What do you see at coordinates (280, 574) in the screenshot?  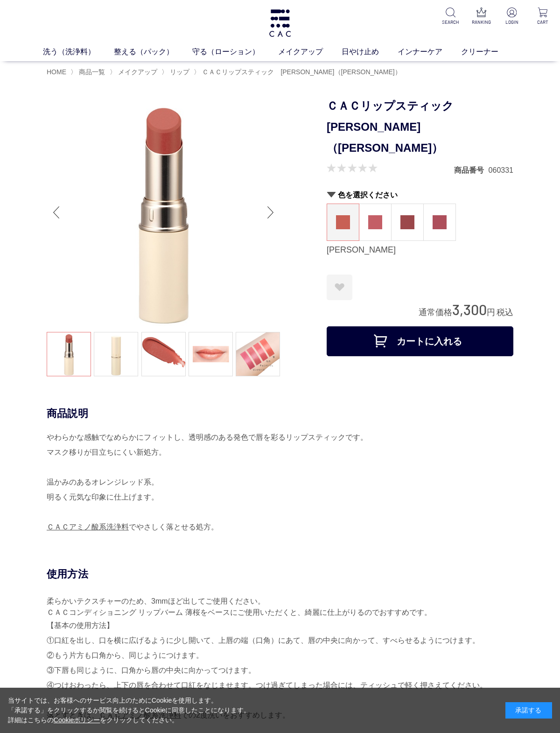 I see `div: 使用方法` at bounding box center [280, 574].